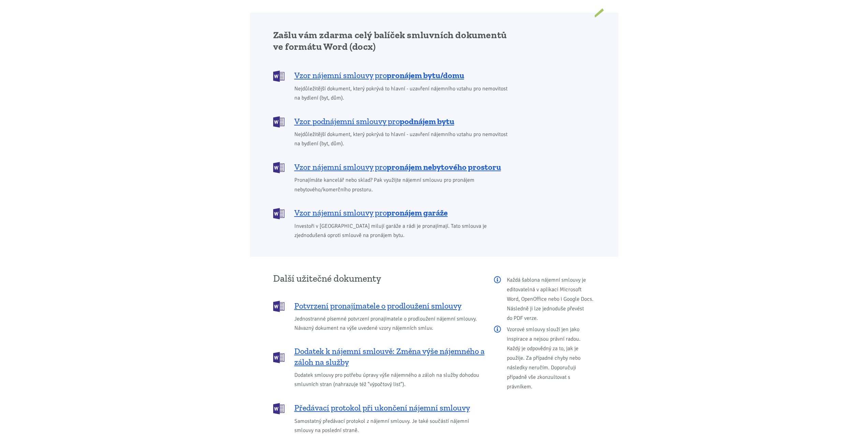 The image size is (868, 445). Describe the element at coordinates (390, 426) in the screenshot. I see `span: Samostatný předávací protokol z nájemní smlouvy. Je také součástí nájemní smlouvy na poslední str...` at that location.